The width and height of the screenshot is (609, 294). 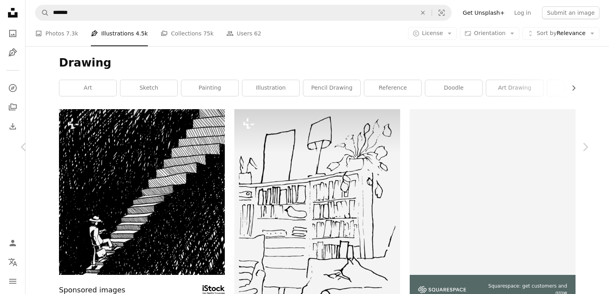 I want to click on span: Relevance, so click(x=561, y=33).